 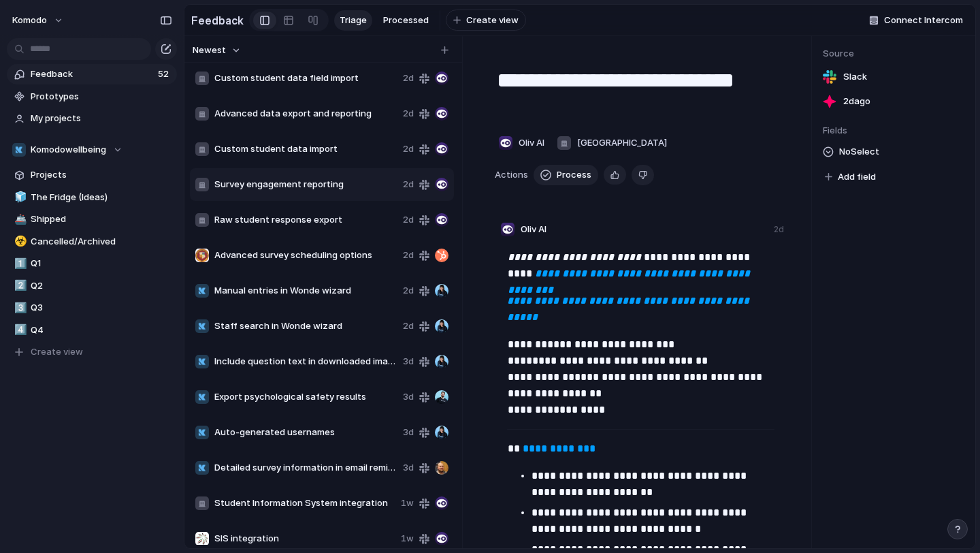 What do you see at coordinates (101, 175) in the screenshot?
I see `span: Projects` at bounding box center [101, 175].